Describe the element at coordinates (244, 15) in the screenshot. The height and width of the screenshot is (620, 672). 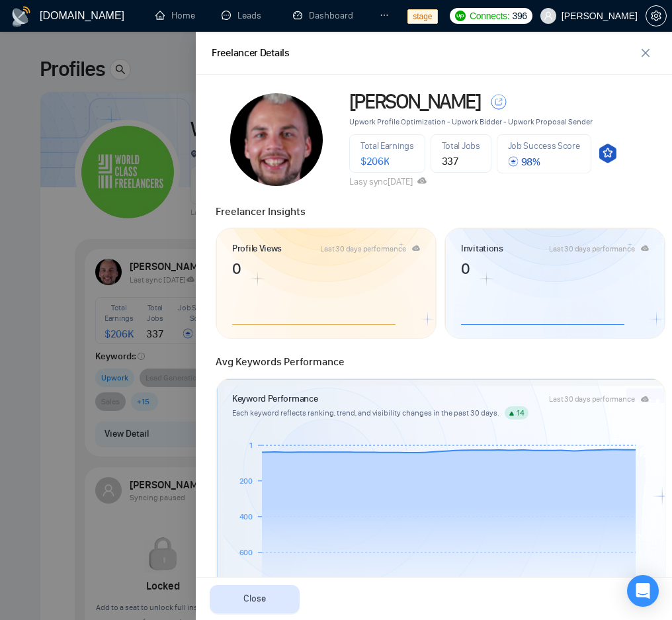
I see `a: messageLeads` at that location.